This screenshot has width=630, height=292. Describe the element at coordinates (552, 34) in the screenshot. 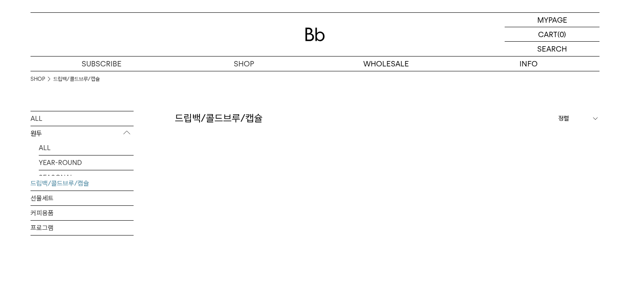

I see `a: CART (0)` at that location.